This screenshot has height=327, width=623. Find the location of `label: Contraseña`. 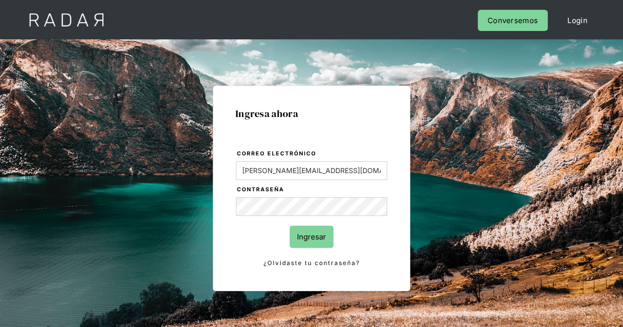

label: Contraseña is located at coordinates (312, 190).